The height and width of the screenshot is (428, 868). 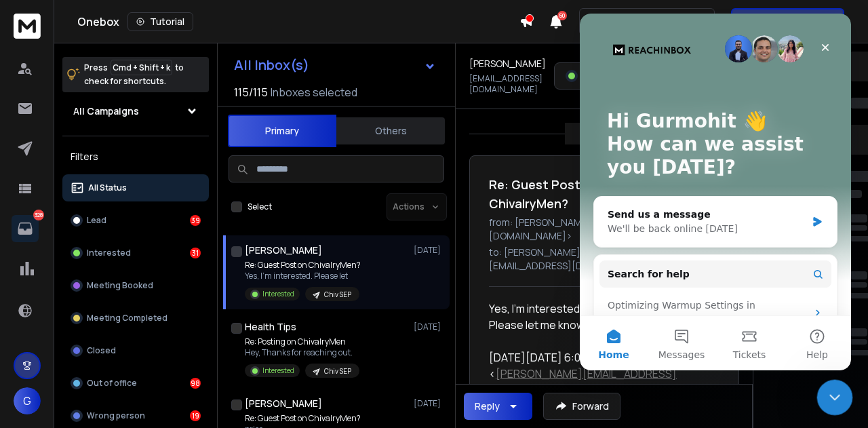 I want to click on p: Out of office, so click(x=112, y=384).